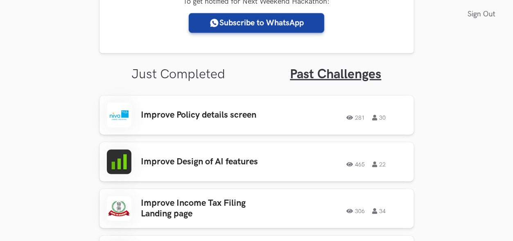 The width and height of the screenshot is (513, 241). I want to click on h3: Improve Design of AI features, so click(205, 162).